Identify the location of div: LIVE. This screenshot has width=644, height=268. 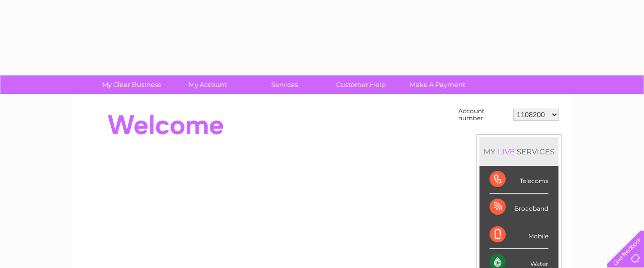
(506, 151).